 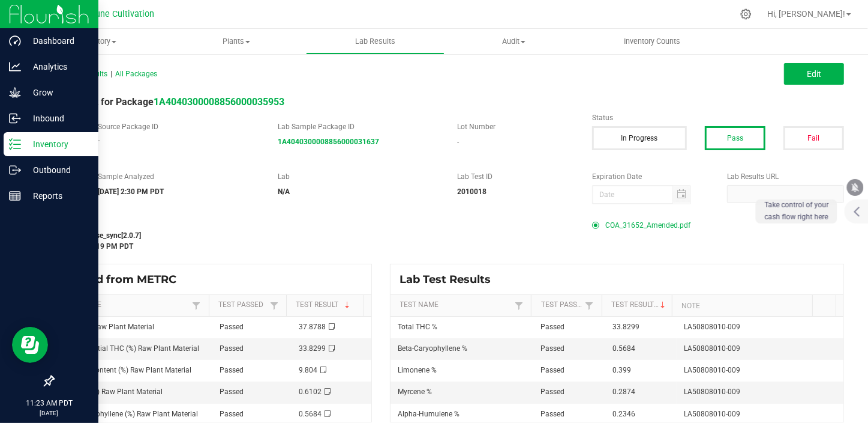 What do you see at coordinates (375, 42) in the screenshot?
I see `a: Lab Results` at bounding box center [375, 42].